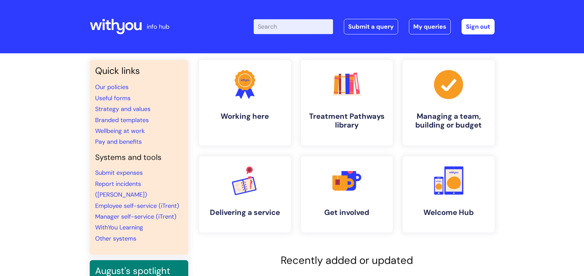  What do you see at coordinates (293, 27) in the screenshot?
I see `input: Search` at bounding box center [293, 27].